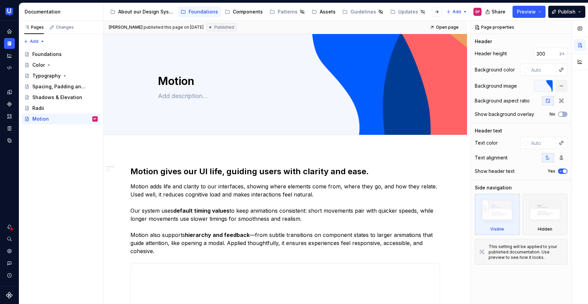  I want to click on div: Background color, so click(495, 70).